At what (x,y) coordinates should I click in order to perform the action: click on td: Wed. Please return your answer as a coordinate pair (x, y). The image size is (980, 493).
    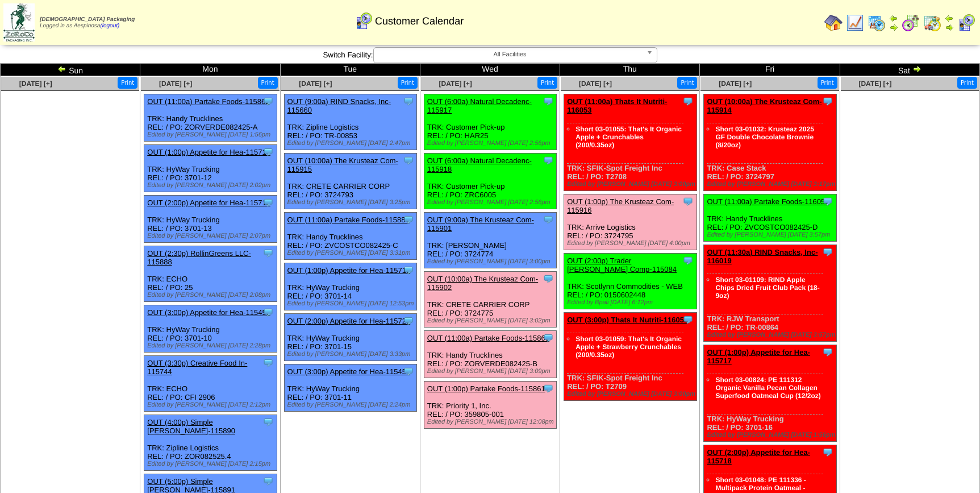
    Looking at the image, I should click on (490, 70).